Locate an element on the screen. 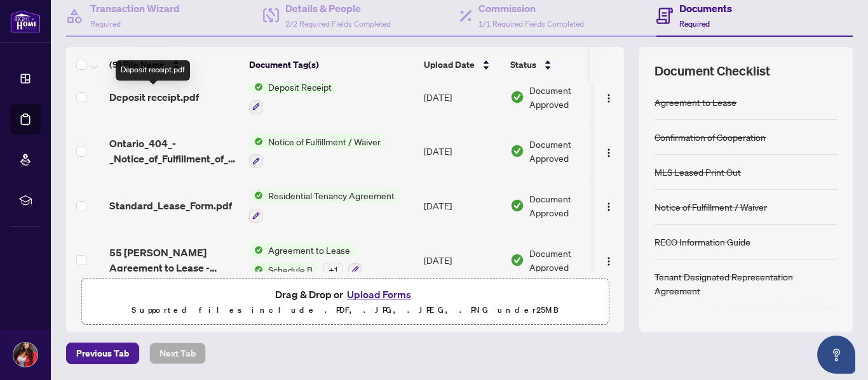 Image resolution: width=868 pixels, height=380 pixels. span: Deposit Receipt is located at coordinates (300, 87).